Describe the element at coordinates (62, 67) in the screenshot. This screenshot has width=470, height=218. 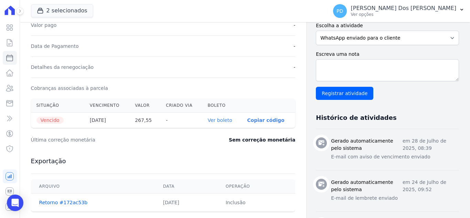
I see `dt: Detalhes da renegociação` at that location.